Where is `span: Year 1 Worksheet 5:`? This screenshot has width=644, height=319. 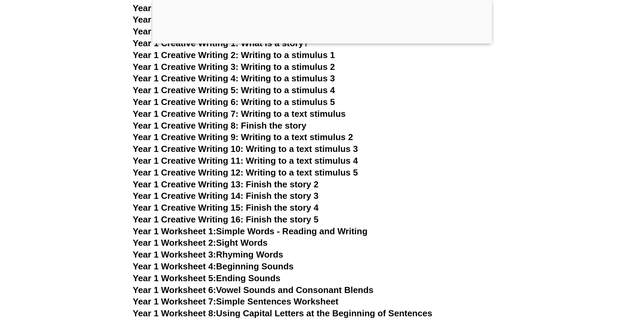
span: Year 1 Worksheet 5: is located at coordinates (174, 278).